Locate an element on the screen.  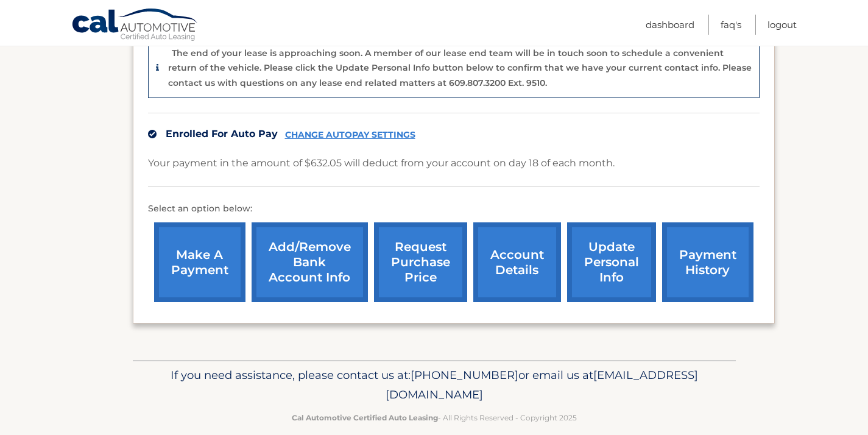
span: Enrolled For Auto Pay is located at coordinates (222, 133).